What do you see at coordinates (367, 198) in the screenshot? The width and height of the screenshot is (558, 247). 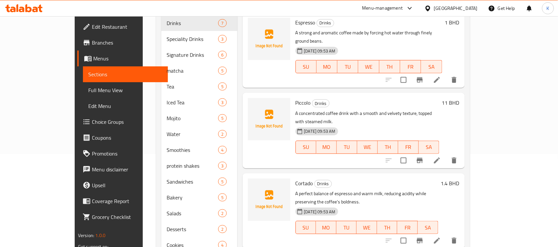 I see `p: A perfect balance of espresso and warm milk, reducing acidity while preserving the coffee's boldn...` at bounding box center [367, 198].